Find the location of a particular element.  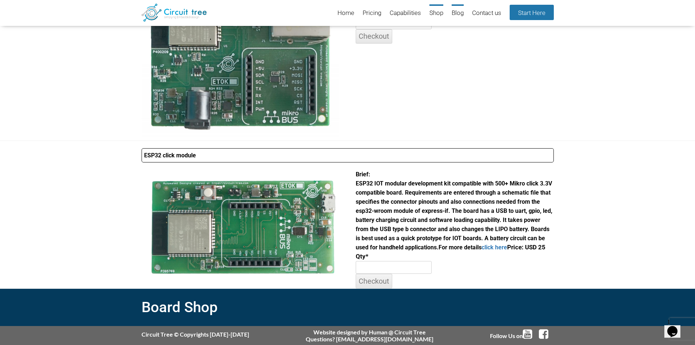

div: Price: USD 25 Qty is located at coordinates (454, 229).